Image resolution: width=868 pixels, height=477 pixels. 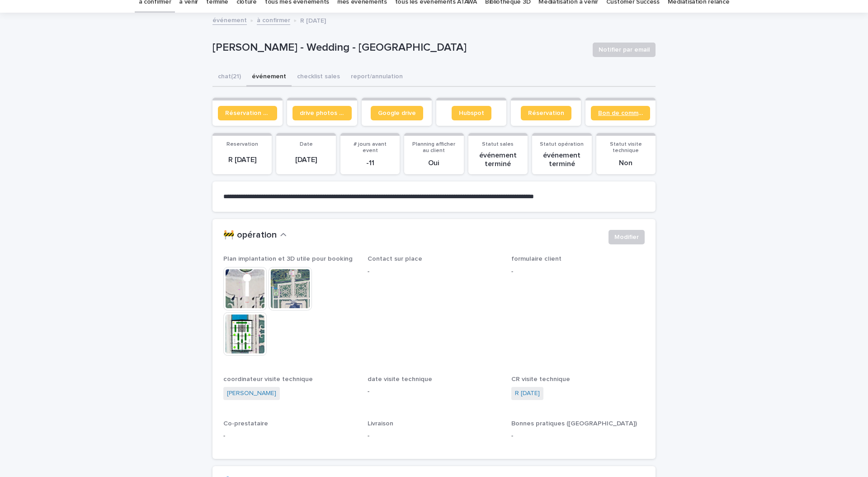 What do you see at coordinates (230, 19) in the screenshot?
I see `a: événement` at bounding box center [230, 19].